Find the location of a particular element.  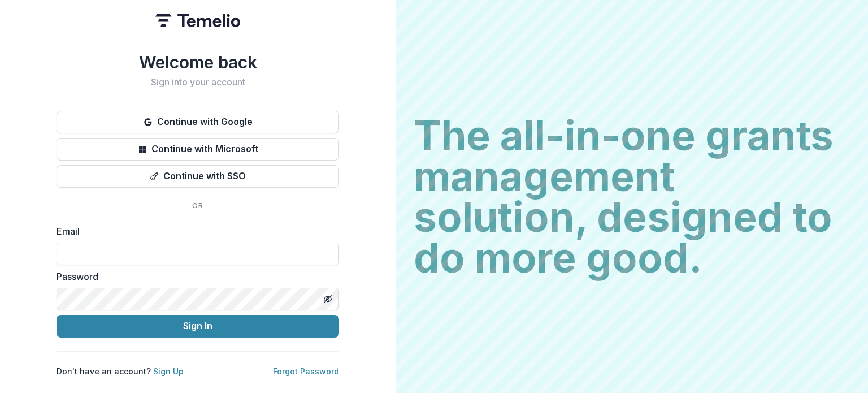

h2: Sign into your account is located at coordinates (198, 82).